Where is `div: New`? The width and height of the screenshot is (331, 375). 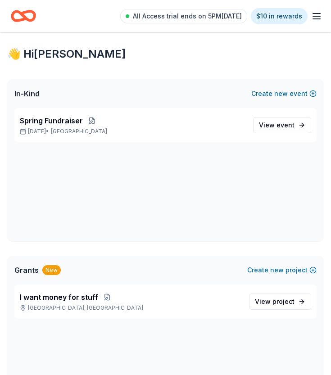 div: New is located at coordinates (51, 270).